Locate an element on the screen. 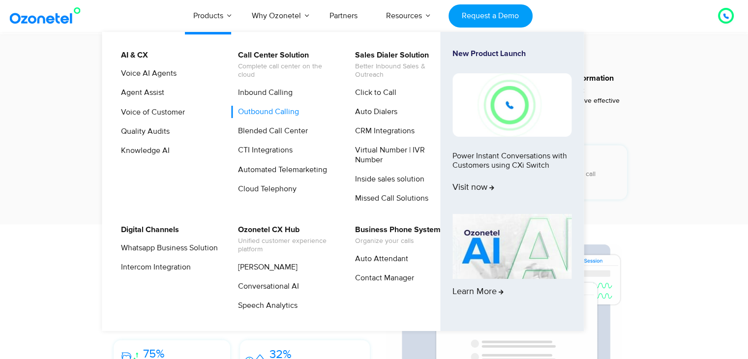 The height and width of the screenshot is (359, 748). span: Unified customer experience platform is located at coordinates (286, 245).